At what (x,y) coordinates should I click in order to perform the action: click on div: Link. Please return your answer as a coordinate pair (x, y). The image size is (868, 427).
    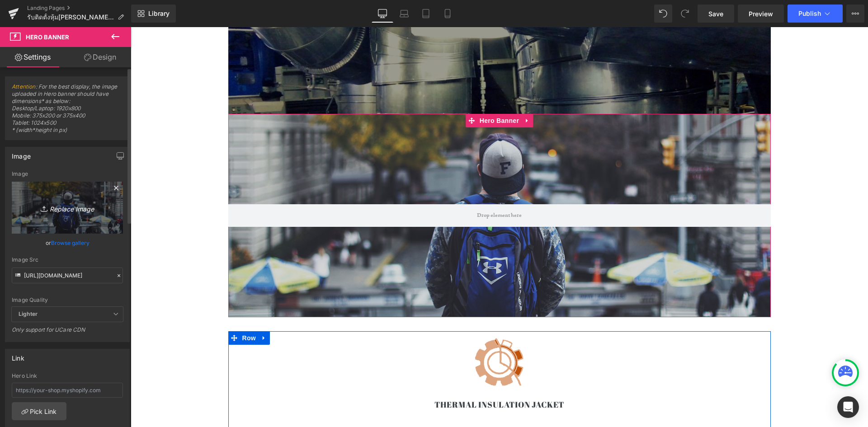
    Looking at the image, I should click on (18, 356).